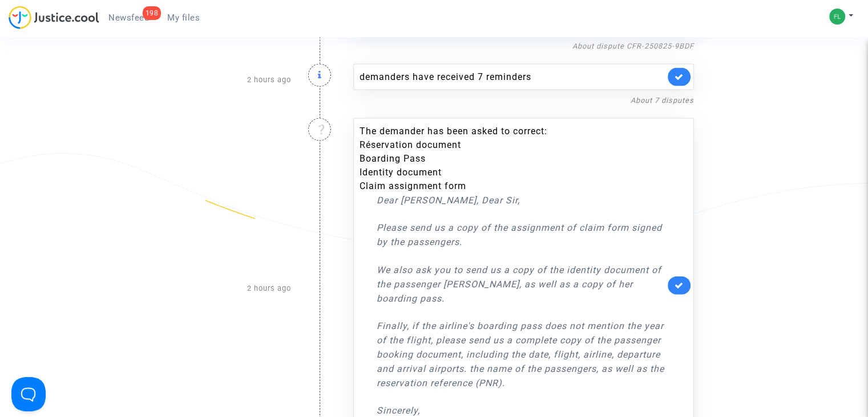 This screenshot has height=417, width=868. Describe the element at coordinates (512, 187) in the screenshot. I see `li: Claim assignment form` at that location.